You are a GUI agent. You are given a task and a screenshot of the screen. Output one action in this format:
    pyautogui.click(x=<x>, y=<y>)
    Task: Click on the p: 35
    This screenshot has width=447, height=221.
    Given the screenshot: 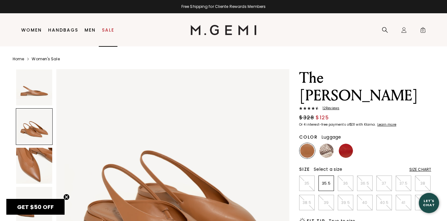 What is the action you would take?
    pyautogui.click(x=306, y=184)
    